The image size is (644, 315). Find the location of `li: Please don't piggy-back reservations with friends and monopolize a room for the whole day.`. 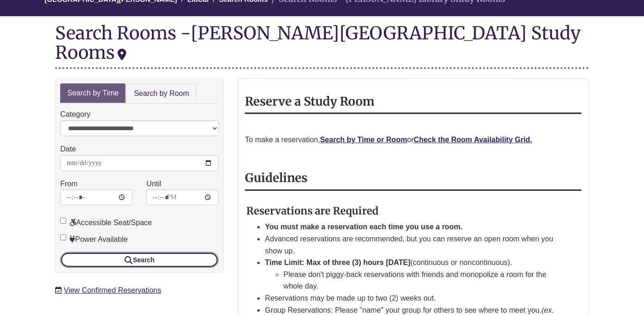

li: Please don't piggy-back reservations with friends and monopolize a room for the whole day. is located at coordinates (421, 280).